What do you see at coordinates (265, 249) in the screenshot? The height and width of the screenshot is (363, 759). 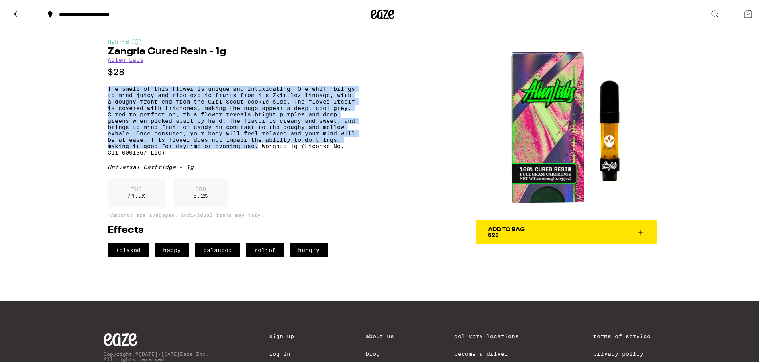 I see `span: relief` at bounding box center [265, 249].